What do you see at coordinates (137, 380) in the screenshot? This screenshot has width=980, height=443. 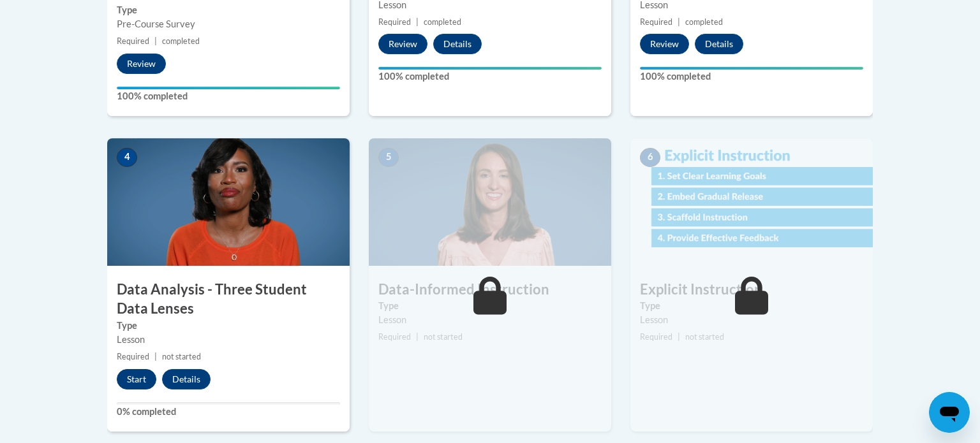 I see `button: Start` at bounding box center [137, 380].